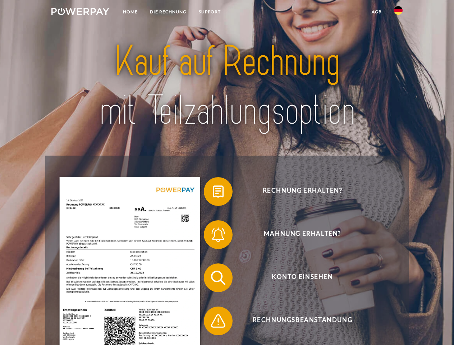  Describe the element at coordinates (377, 12) in the screenshot. I see `a: agb` at that location.